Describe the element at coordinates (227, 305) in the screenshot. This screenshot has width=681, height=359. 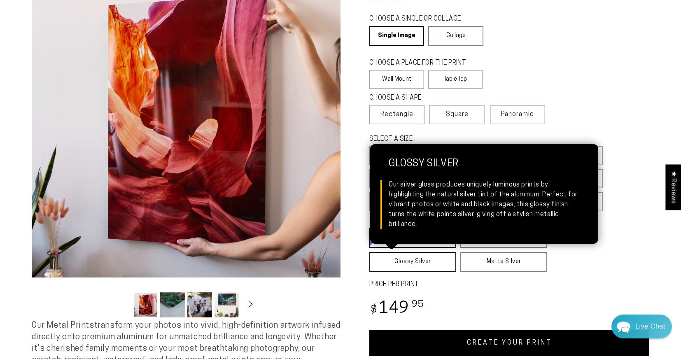
I see `button: Load image 4 in gallery view` at that location.